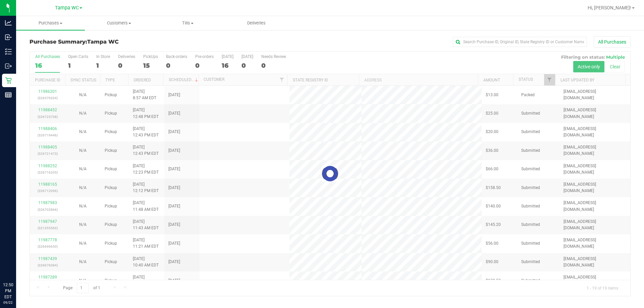  What do you see at coordinates (188, 23) in the screenshot?
I see `span: Tills` at bounding box center [188, 23].